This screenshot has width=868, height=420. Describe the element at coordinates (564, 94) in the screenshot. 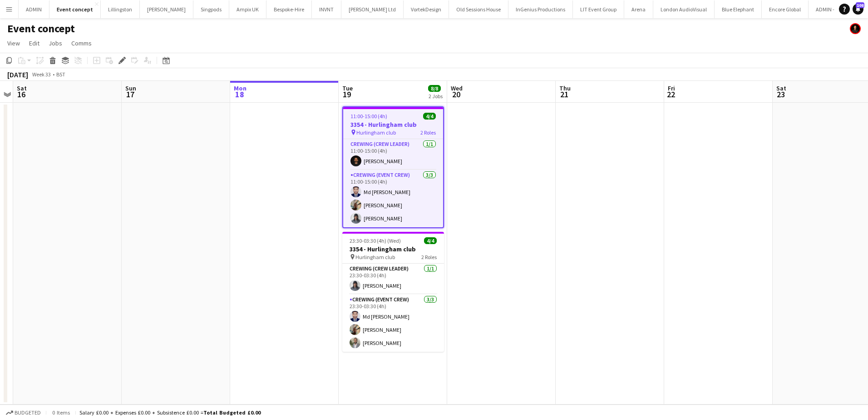

I see `span: 21` at that location.